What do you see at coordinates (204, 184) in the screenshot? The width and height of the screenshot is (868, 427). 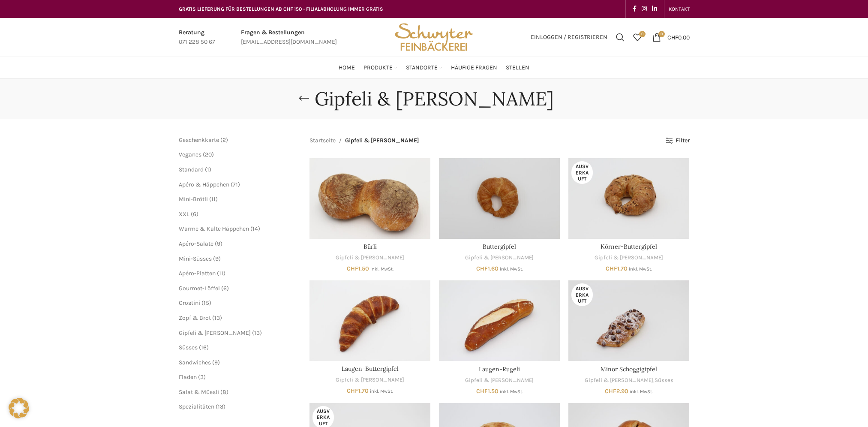 I see `span: Apéro & Häppchen` at bounding box center [204, 184].